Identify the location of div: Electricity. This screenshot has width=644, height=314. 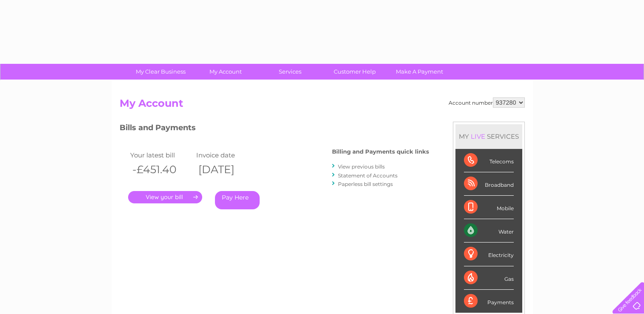
(489, 254).